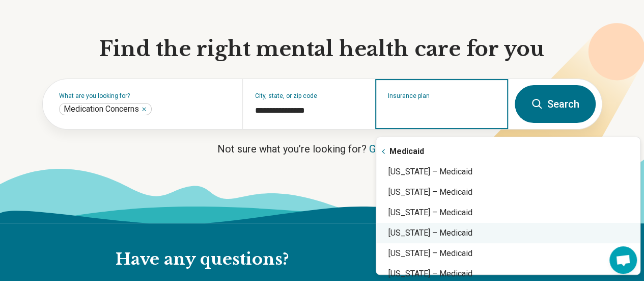  What do you see at coordinates (398, 149) in the screenshot?
I see `a: Get matched` at bounding box center [398, 149].